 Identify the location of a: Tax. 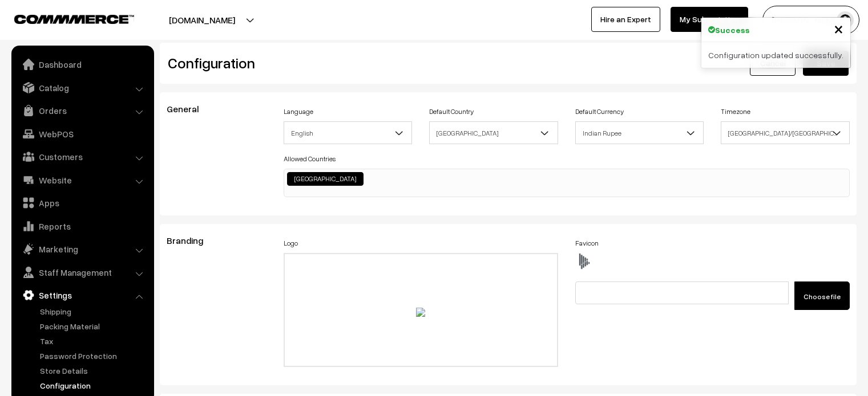
(94, 341).